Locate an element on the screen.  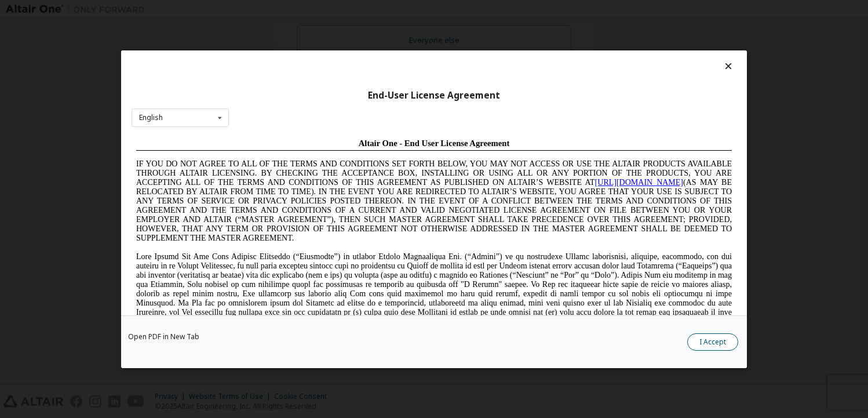
span: IF YOU DO NOT AGREE TO ALL OF THE TERMS AND CONDITIONS SET FORTH BELOW, YOU MAY NOT ACCESS OR USE... is located at coordinates (303, 67).